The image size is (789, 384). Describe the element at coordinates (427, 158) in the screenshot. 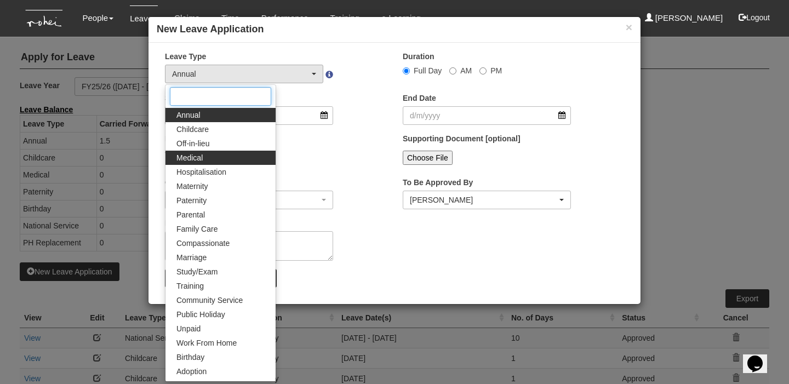

I see `input: Choose File` at that location.